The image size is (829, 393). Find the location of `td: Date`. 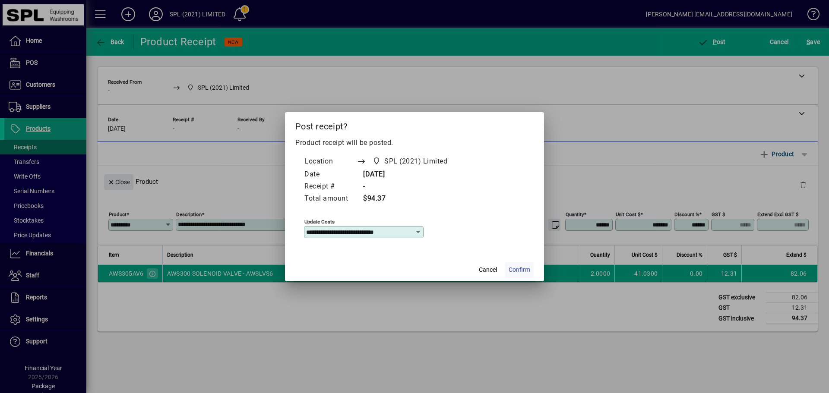

td: Date is located at coordinates (330, 175).